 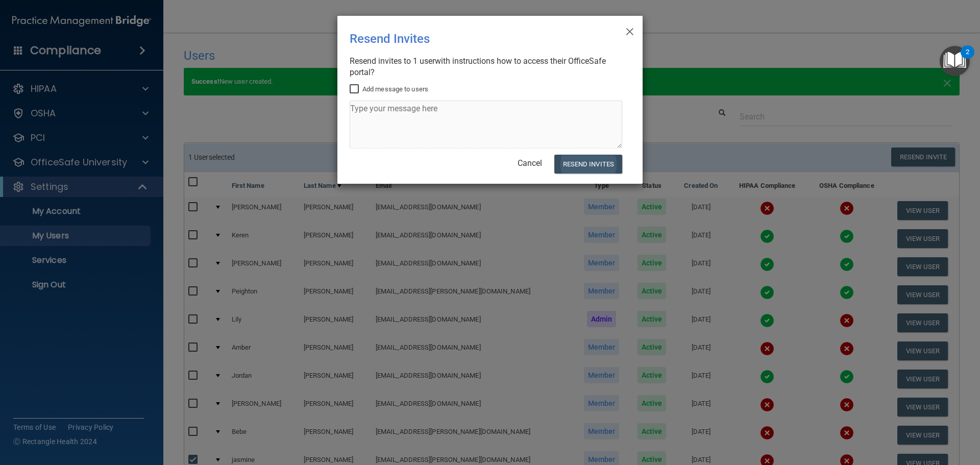 I want to click on div: 2, so click(x=968, y=59).